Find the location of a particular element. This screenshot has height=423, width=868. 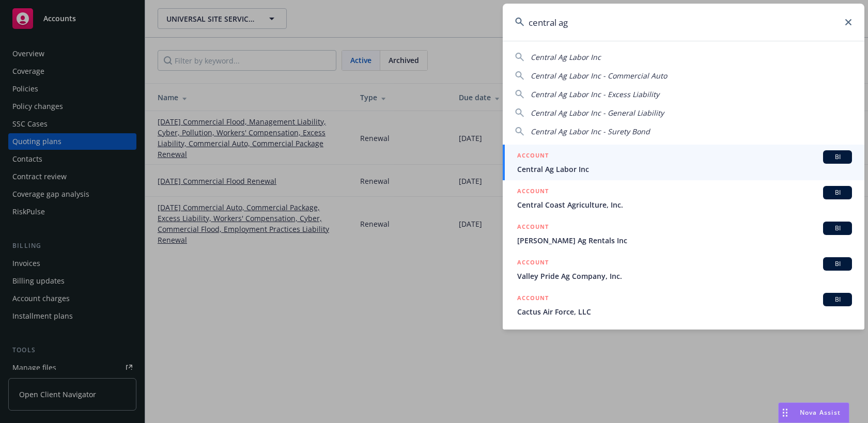

a: POLICY is located at coordinates (683, 346).